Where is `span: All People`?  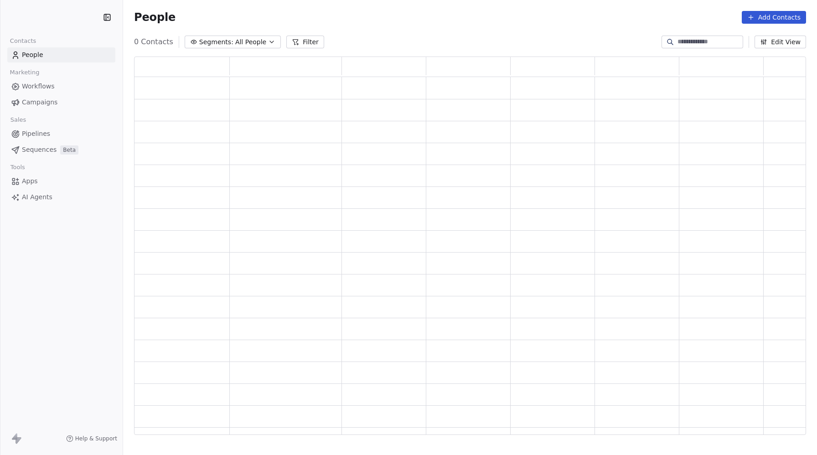 span: All People is located at coordinates (251, 42).